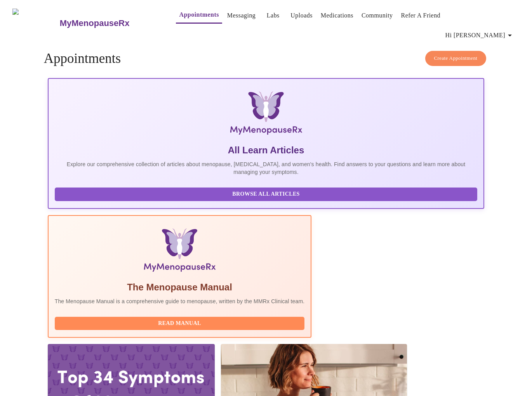  Describe the element at coordinates (273, 16) in the screenshot. I see `button: Labs` at that location.